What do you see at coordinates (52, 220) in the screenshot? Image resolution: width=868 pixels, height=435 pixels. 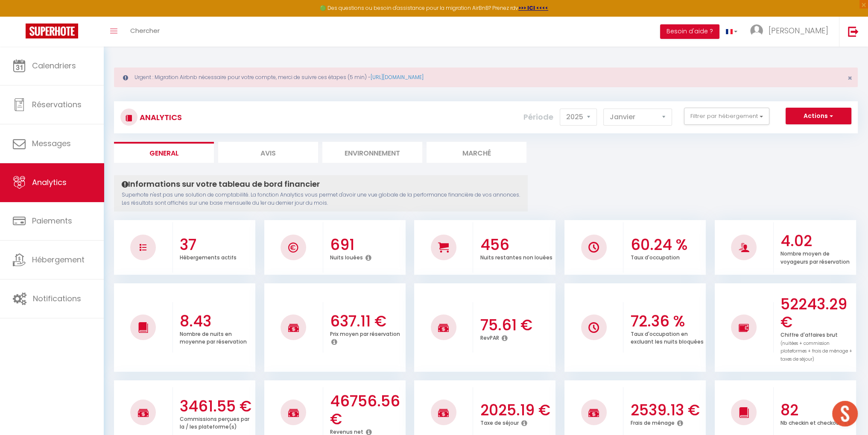 I see `span: Paiements` at bounding box center [52, 220].